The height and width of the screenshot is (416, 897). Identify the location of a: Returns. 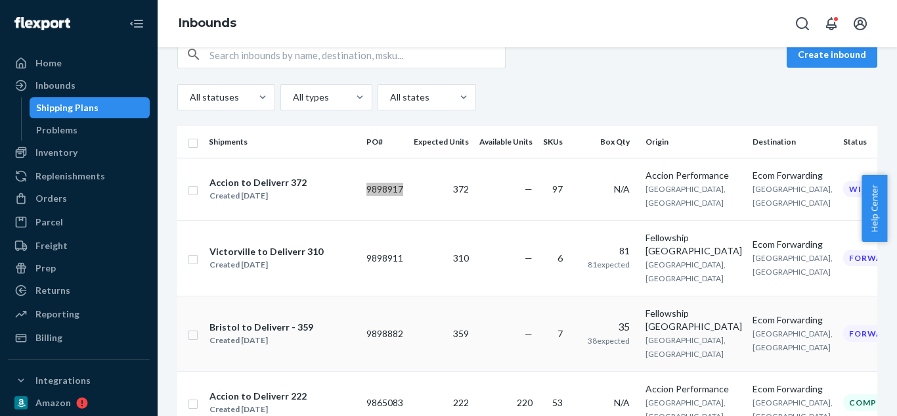
(79, 290).